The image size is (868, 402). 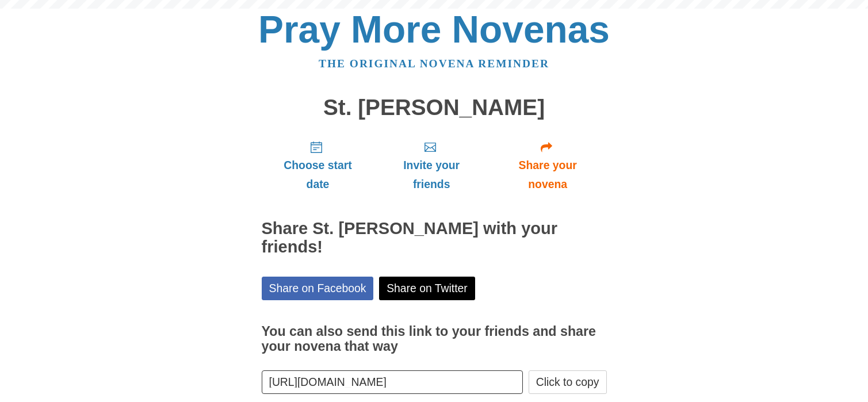 What do you see at coordinates (568, 382) in the screenshot?
I see `button: Click to copy` at bounding box center [568, 382].